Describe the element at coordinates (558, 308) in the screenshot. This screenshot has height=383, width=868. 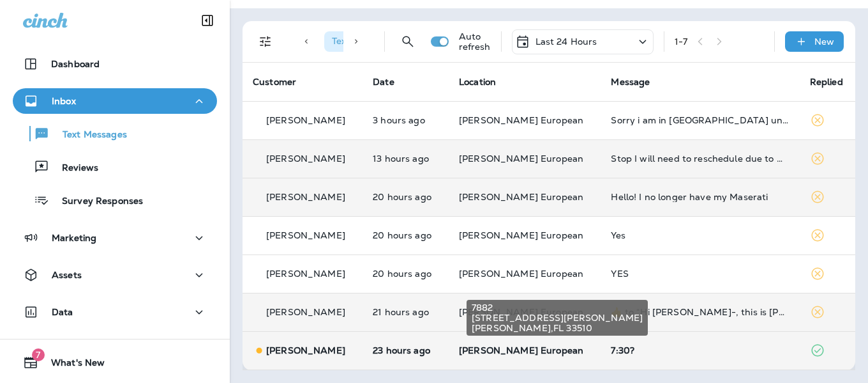
I see `span: 7882` at that location.